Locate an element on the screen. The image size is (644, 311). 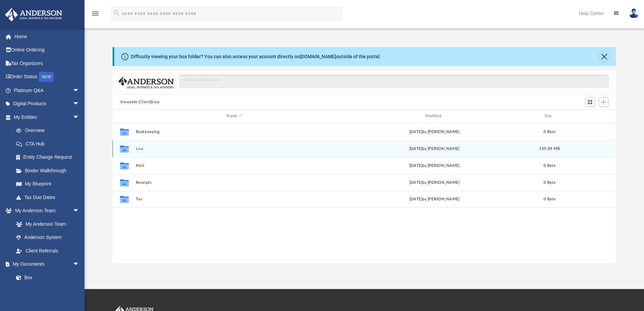
a: Order StatusNEW is located at coordinates (47, 77).